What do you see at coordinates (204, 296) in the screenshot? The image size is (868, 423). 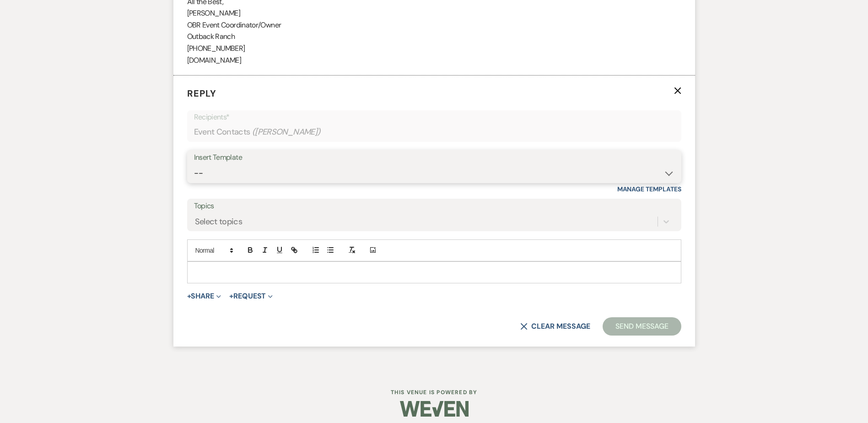 I see `button: Share` at bounding box center [204, 296].